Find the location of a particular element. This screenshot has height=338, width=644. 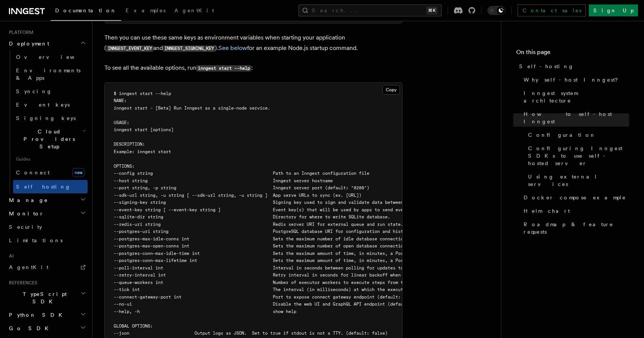

span: Monitor is located at coordinates (25, 213).